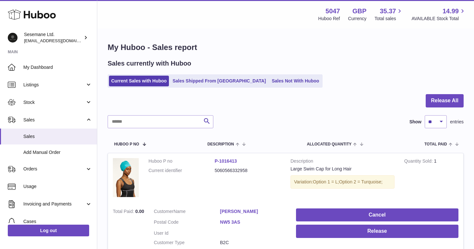  What do you see at coordinates (221, 144) in the screenshot?
I see `span: Description` at bounding box center [221, 144].